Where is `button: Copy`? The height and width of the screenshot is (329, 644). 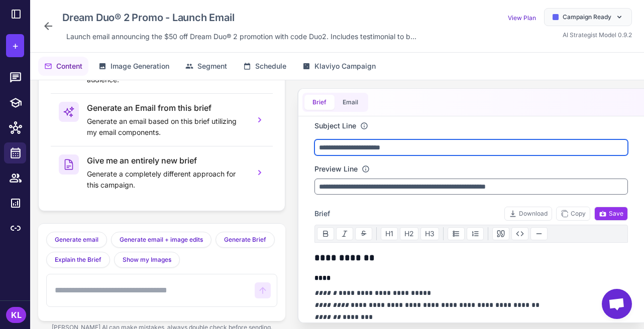 button: Copy is located at coordinates (574, 214).